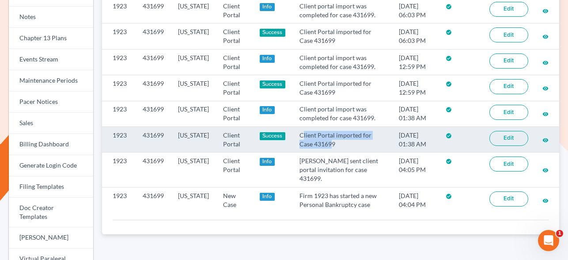 The width and height of the screenshot is (568, 260). Describe the element at coordinates (51, 60) in the screenshot. I see `a: Events Stream` at that location.